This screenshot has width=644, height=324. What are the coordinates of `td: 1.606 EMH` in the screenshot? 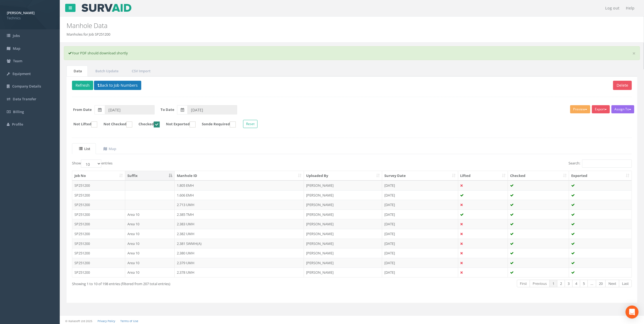 It's located at (239, 195).